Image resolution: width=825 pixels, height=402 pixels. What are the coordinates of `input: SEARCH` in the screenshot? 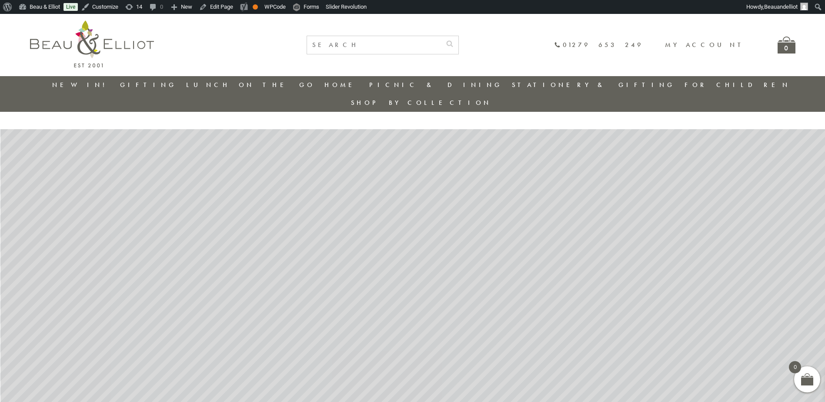 It's located at (374, 45).